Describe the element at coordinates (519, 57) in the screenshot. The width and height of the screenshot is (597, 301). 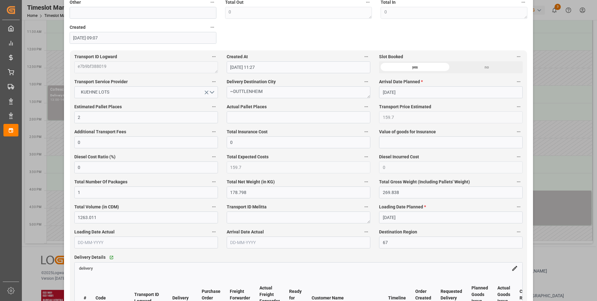
I see `button: Slot Booked` at that location.